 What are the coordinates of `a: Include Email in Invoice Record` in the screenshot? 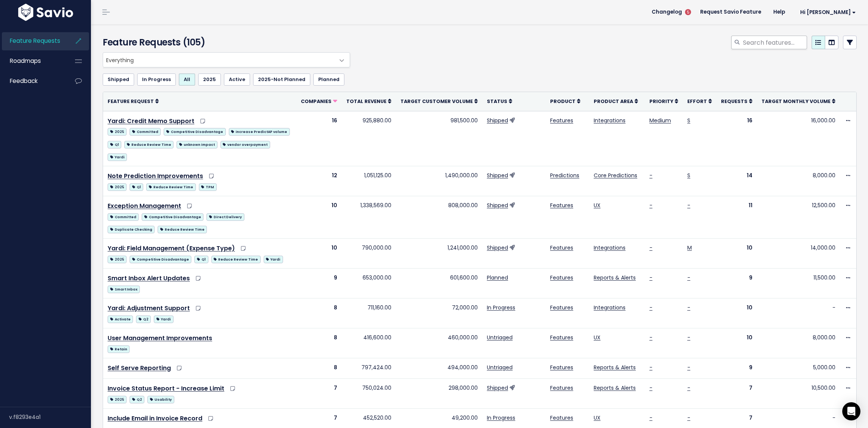 It's located at (155, 418).